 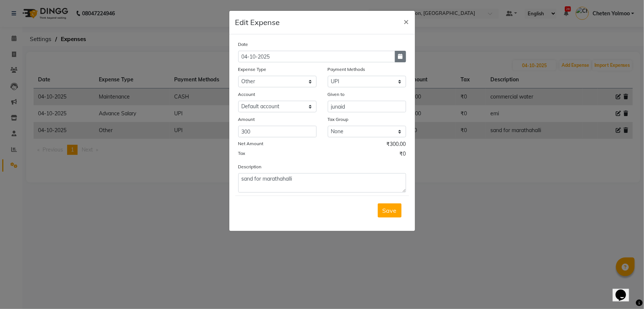 I want to click on label: Given to, so click(x=336, y=94).